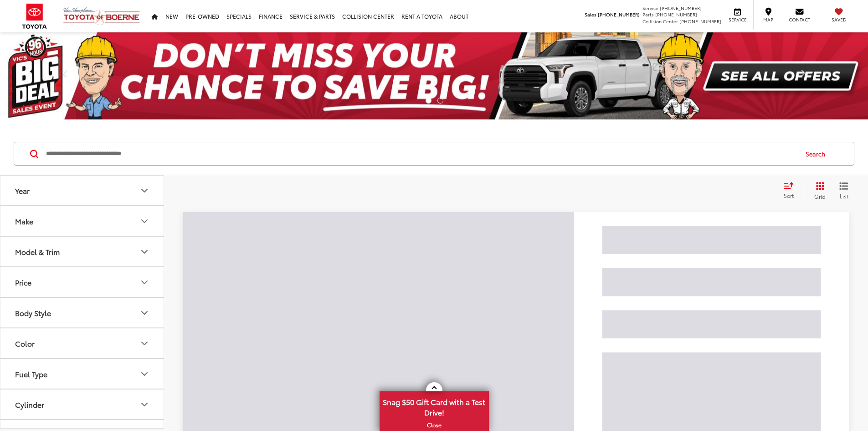 The image size is (868, 431). What do you see at coordinates (818, 154) in the screenshot?
I see `button: Search` at bounding box center [818, 154].